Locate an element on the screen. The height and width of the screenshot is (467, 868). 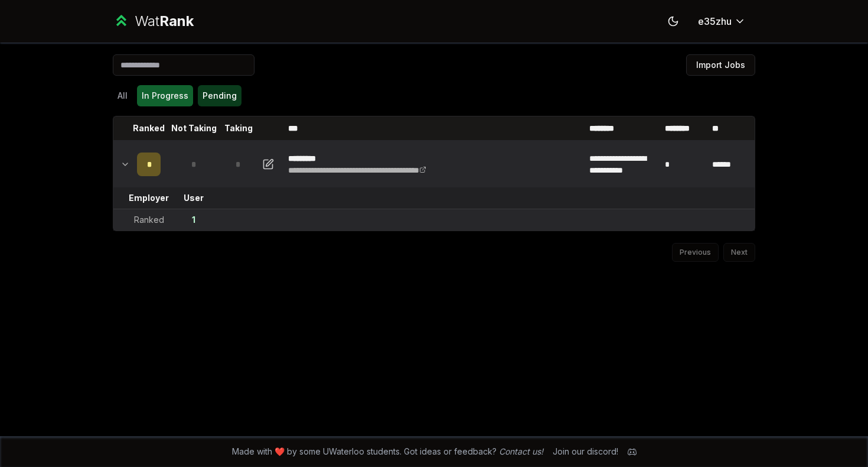
td: User is located at coordinates (194, 198).